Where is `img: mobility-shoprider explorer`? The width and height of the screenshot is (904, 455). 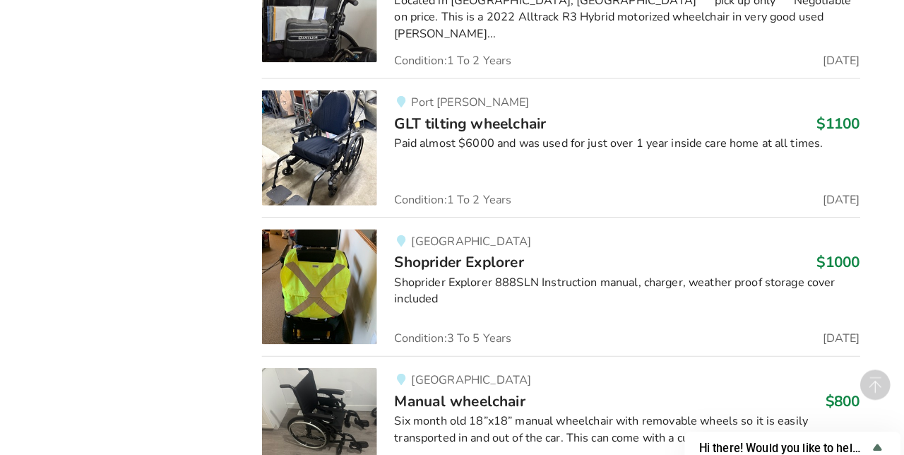
img: mobility-shoprider explorer is located at coordinates (316, 282).